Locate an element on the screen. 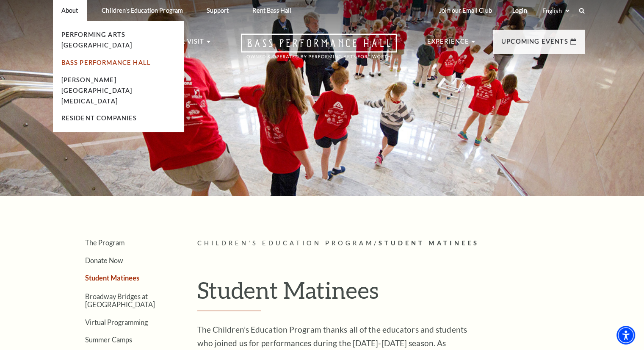  a: Donate Now is located at coordinates (104, 260).